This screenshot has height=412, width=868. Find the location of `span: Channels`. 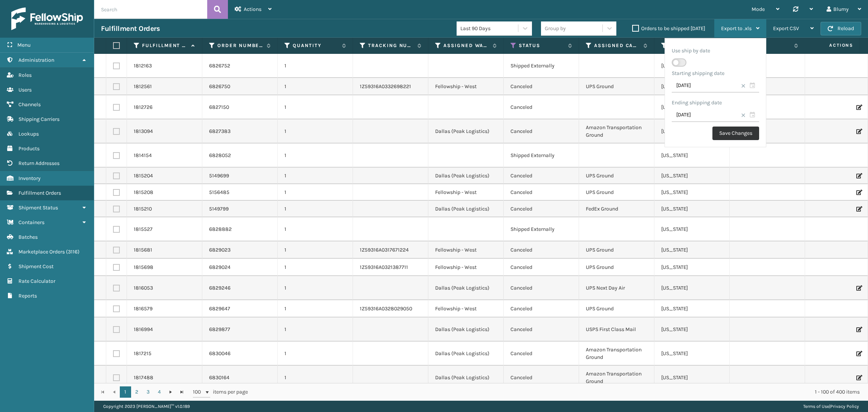

span: Channels is located at coordinates (30, 104).